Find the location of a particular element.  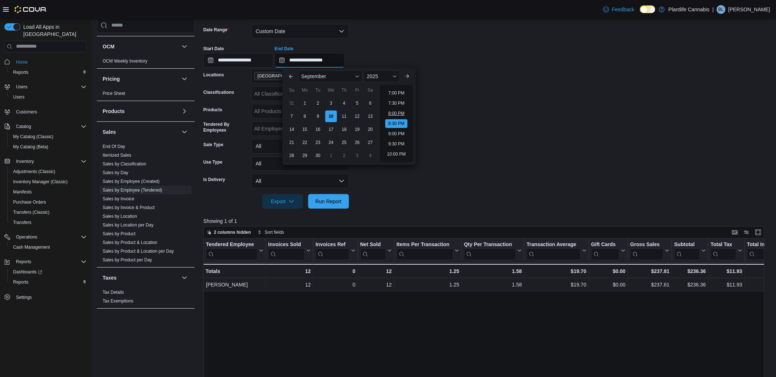

button: Operations is located at coordinates (27, 237).